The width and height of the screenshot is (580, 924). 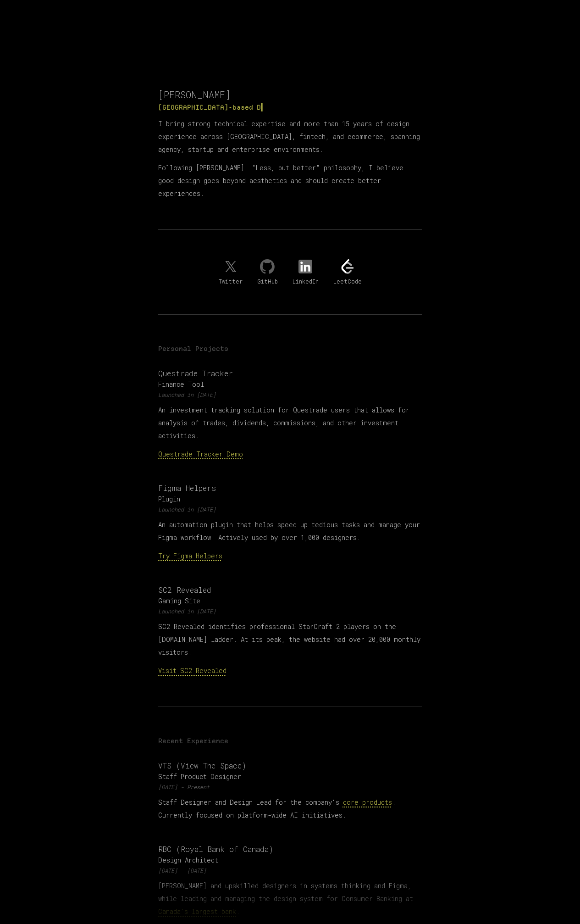 I want to click on span: D, so click(x=259, y=108).